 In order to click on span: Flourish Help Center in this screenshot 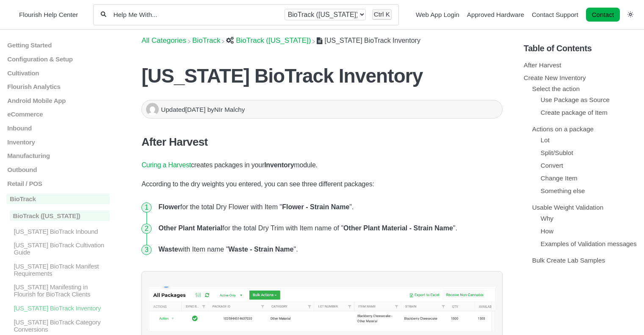, I will do `click(48, 14)`.